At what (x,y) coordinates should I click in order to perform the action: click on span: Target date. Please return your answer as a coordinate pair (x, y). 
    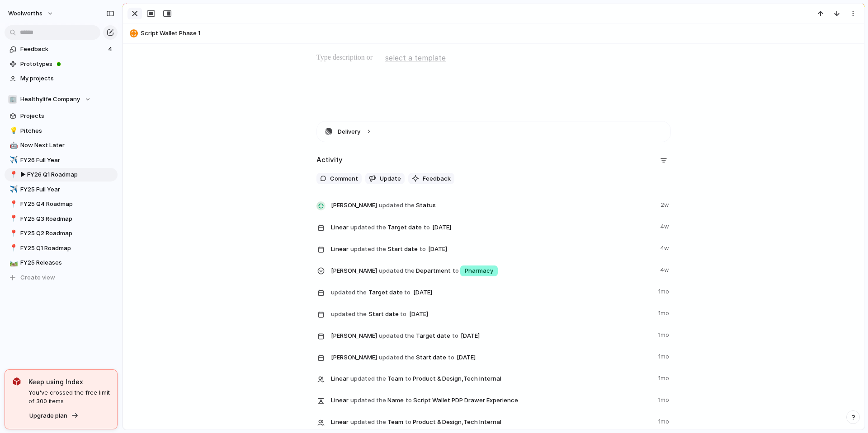
    Looking at the image, I should click on (493, 227).